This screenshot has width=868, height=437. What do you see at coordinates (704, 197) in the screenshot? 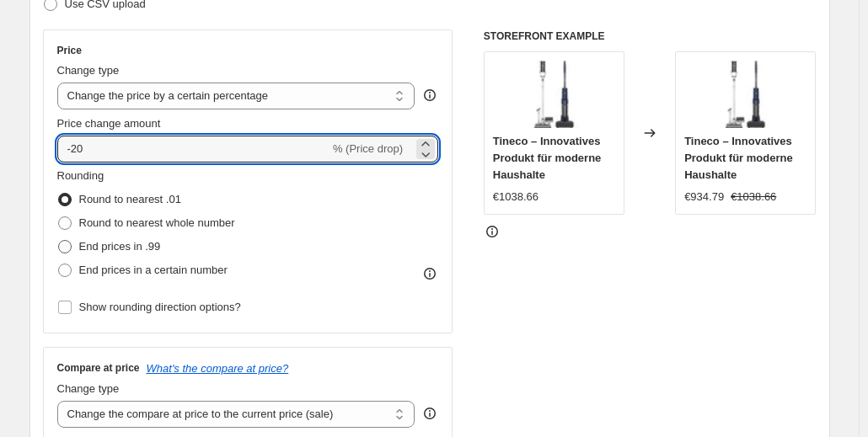
I see `div: €934.79` at bounding box center [704, 197].